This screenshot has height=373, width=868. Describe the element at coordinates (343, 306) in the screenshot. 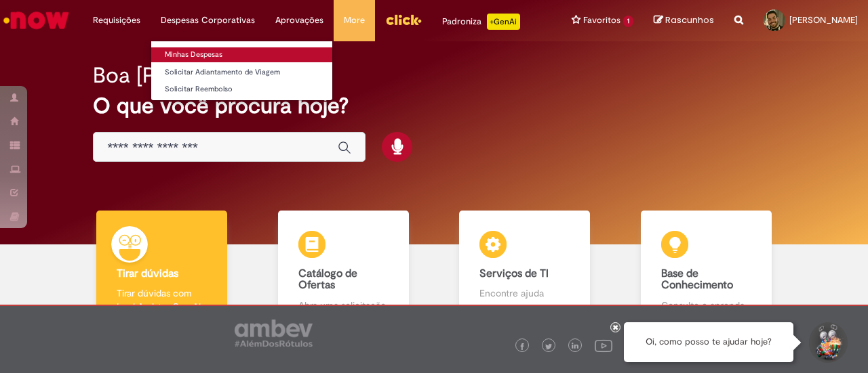

I see `p: Abra uma solicitação` at that location.